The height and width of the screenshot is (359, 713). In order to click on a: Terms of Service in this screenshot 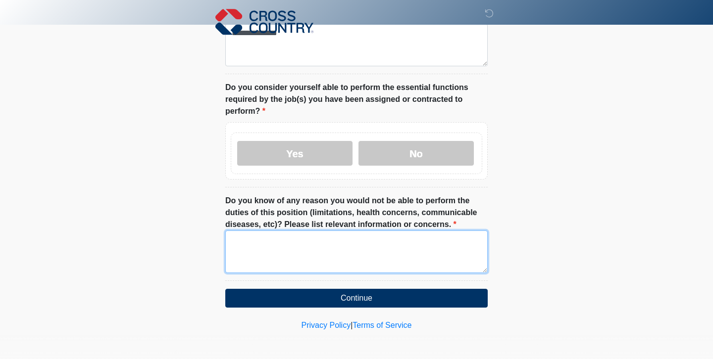, I will do `click(382, 325)`.